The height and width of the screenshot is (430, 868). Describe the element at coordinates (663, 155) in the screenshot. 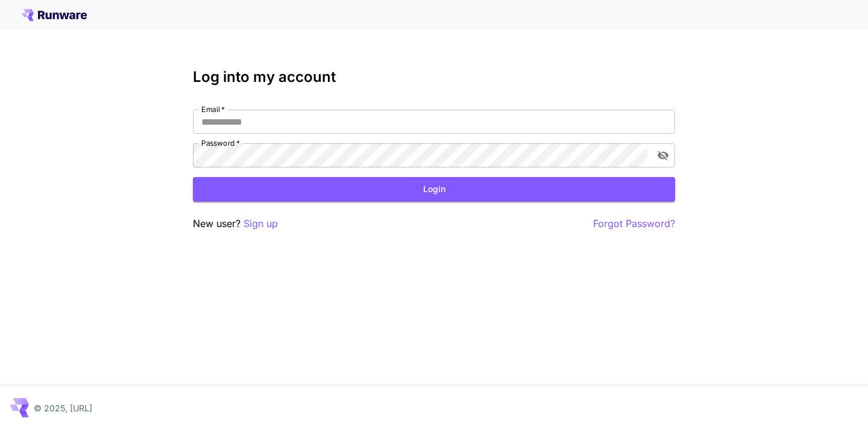

I see `button: toggle password visibility` at that location.